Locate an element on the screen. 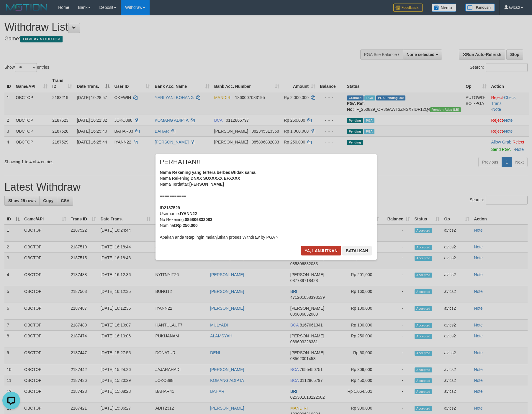 The width and height of the screenshot is (532, 414). b: DNXX SUXXXXX EFXXXX is located at coordinates (215, 178).